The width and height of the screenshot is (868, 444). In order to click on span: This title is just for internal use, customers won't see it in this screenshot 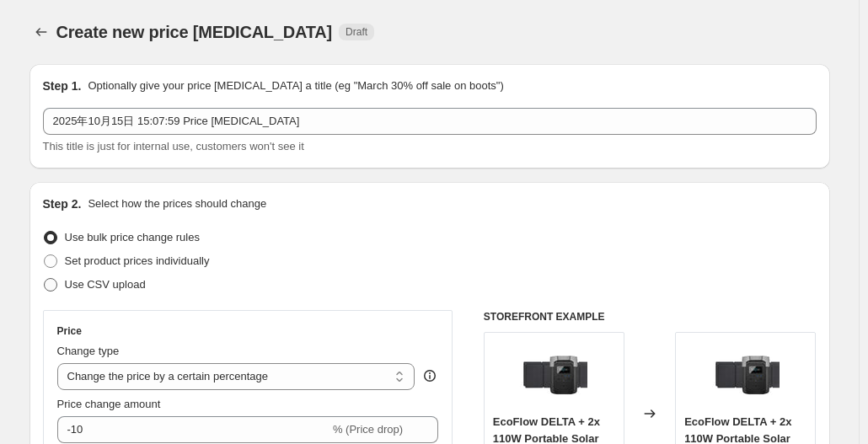, I will do `click(173, 146)`.